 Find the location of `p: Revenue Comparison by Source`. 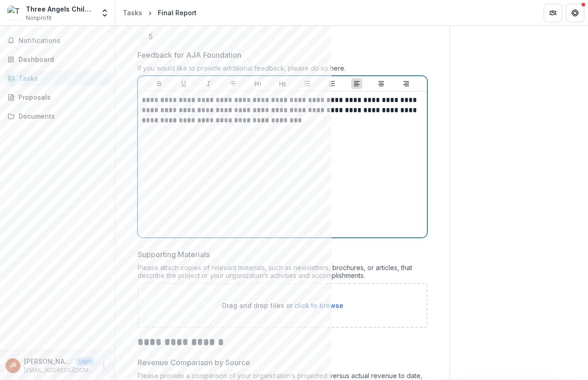

p: Revenue Comparison by Source is located at coordinates (194, 363).